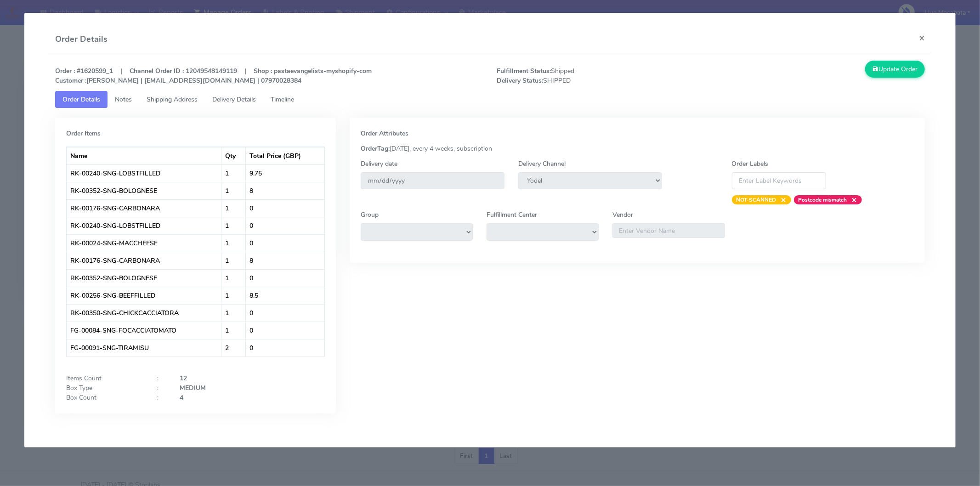  I want to click on strong: 12, so click(183, 378).